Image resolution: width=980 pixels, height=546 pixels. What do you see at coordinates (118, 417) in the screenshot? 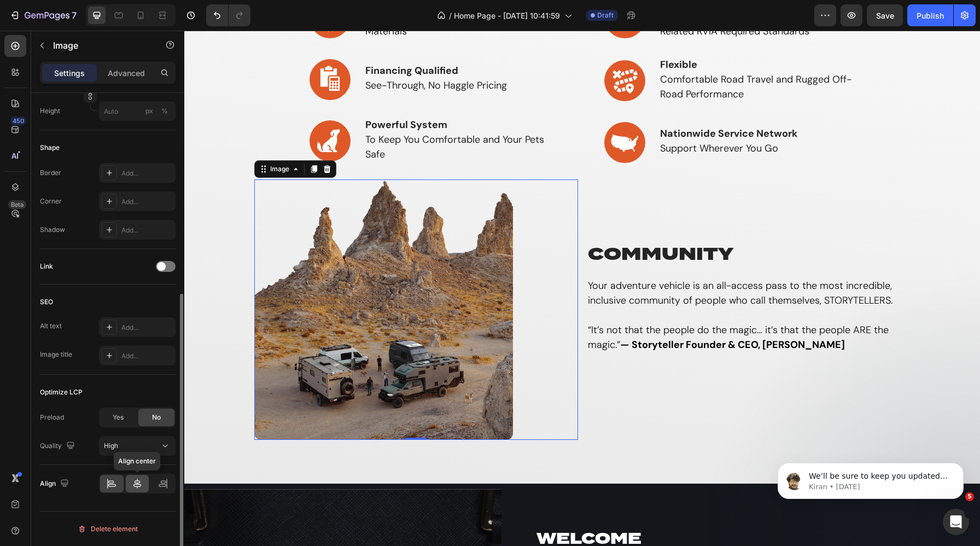
I see `span: Yes` at bounding box center [118, 417].